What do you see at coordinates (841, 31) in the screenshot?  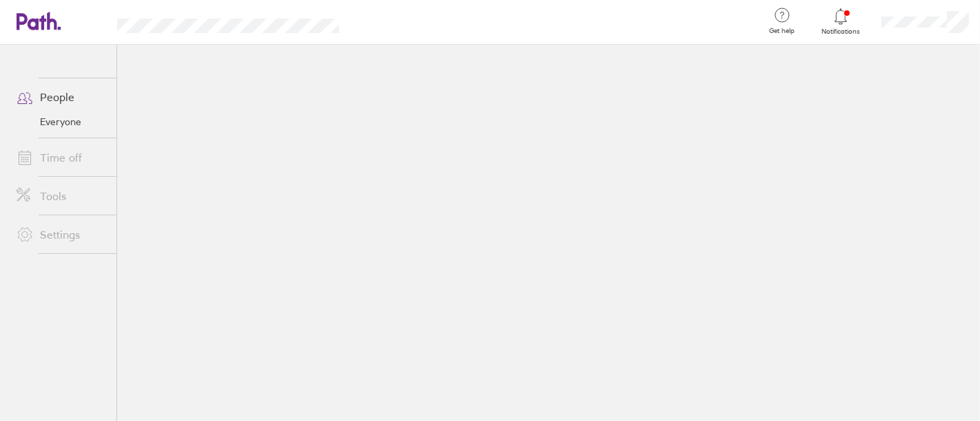 I see `span: Notifications` at bounding box center [841, 31].